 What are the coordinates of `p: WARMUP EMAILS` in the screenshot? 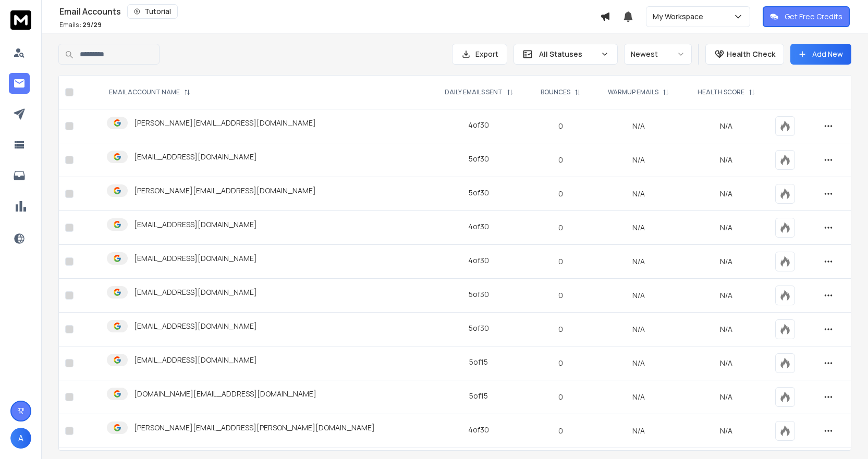 It's located at (633, 92).